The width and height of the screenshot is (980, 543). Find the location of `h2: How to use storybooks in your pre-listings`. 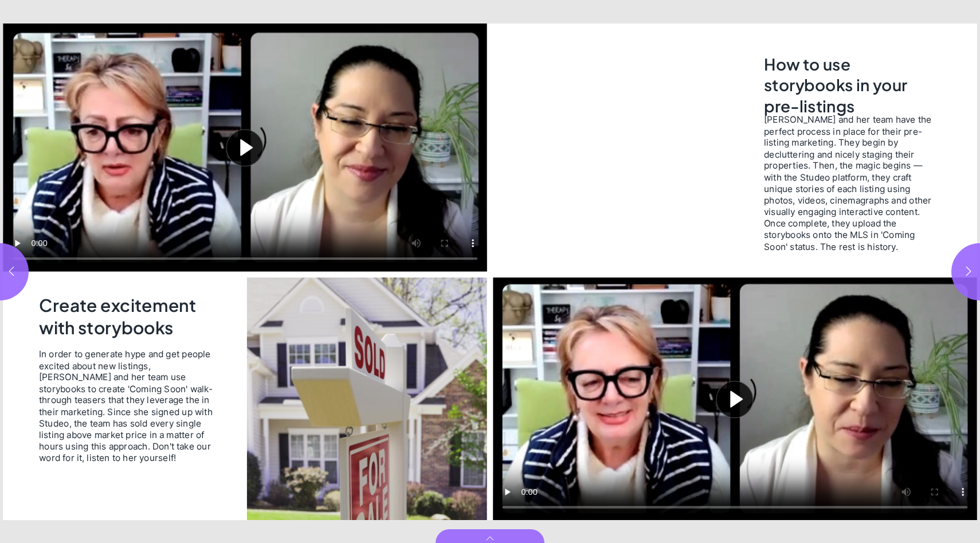

h2: How to use storybooks in your pre-listings is located at coordinates (852, 79).